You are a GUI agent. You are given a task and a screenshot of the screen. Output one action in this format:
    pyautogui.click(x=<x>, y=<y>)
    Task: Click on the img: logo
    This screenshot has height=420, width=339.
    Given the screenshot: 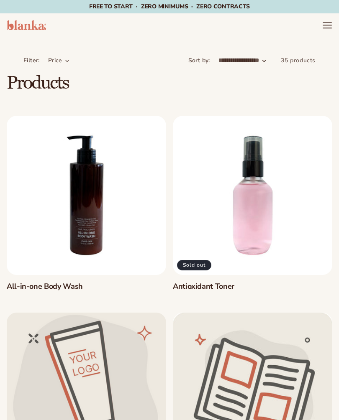 What is the action you would take?
    pyautogui.click(x=26, y=25)
    